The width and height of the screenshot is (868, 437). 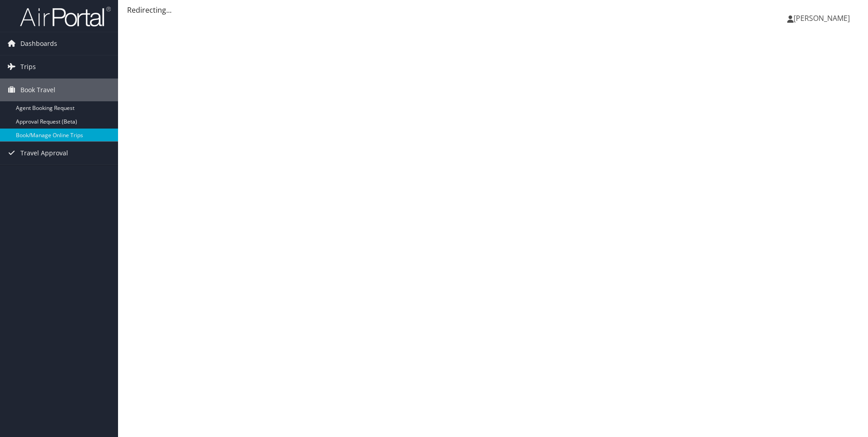 What do you see at coordinates (494, 10) in the screenshot?
I see `div: Redirecting...` at bounding box center [494, 10].